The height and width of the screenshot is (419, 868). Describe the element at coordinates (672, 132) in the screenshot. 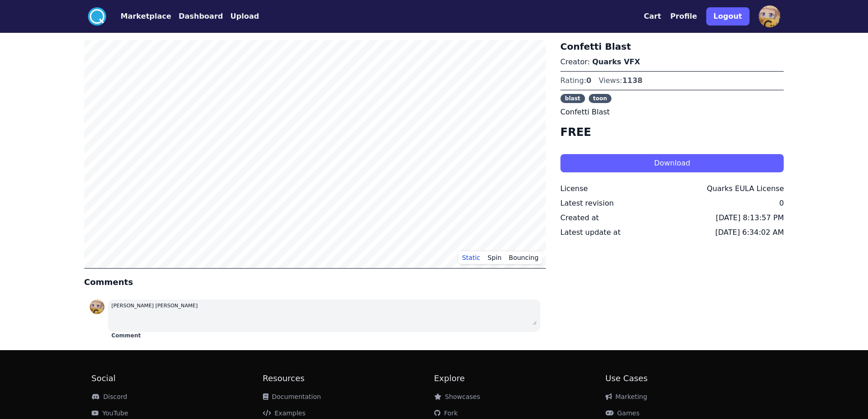

I see `h4: FREE` at that location.